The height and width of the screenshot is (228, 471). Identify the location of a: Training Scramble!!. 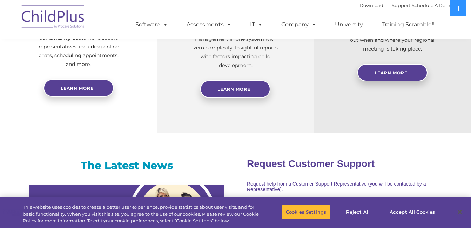
(408, 25).